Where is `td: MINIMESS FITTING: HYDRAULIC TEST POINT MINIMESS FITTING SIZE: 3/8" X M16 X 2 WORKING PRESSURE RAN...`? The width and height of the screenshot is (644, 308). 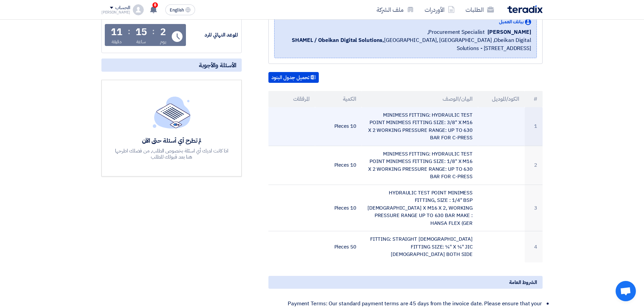 td: MINIMESS FITTING: HYDRAULIC TEST POINT MINIMESS FITTING SIZE: 3/8" X M16 X 2 WORKING PRESSURE RAN... is located at coordinates (420, 126).